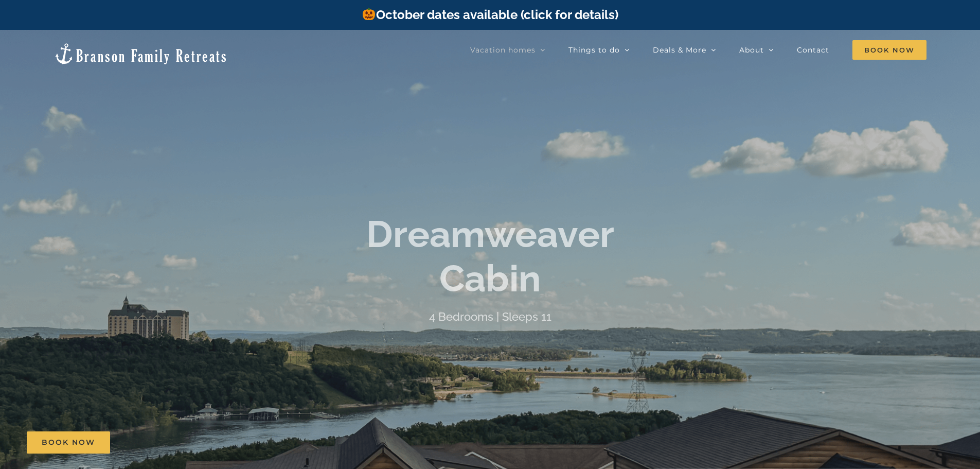 The image size is (980, 469). I want to click on h4: 4 Bedrooms | Sleeps 11, so click(490, 317).